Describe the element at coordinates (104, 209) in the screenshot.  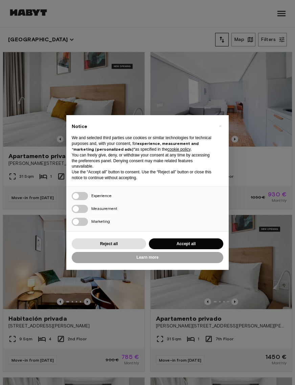
I see `span: Measurement` at that location.